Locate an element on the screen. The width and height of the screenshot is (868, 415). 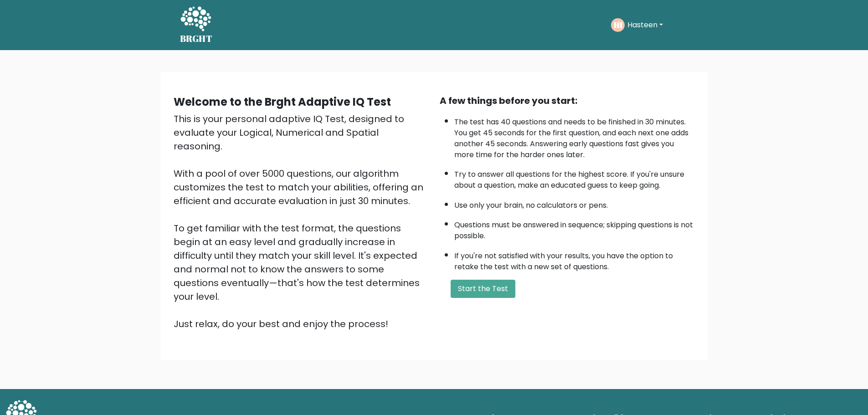
div: This is your personal adaptive IQ Test, designed to evaluate your Logical, Numerical and Spatial ... is located at coordinates (301, 222).